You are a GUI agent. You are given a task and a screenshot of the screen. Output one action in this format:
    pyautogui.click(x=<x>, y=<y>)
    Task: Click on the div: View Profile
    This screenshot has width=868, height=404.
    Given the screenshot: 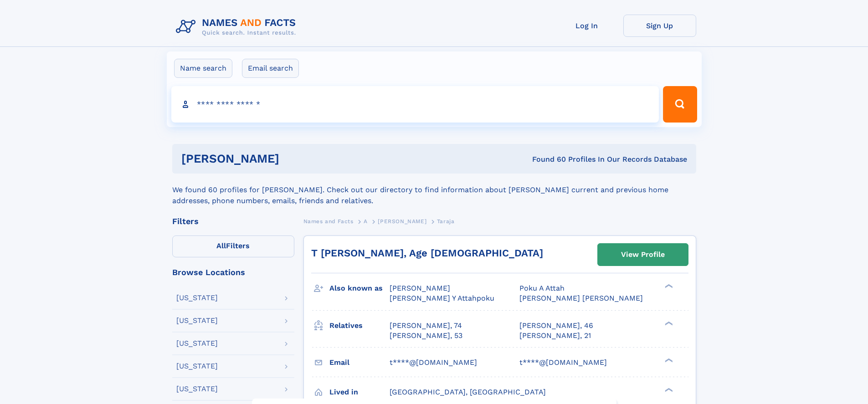 What is the action you would take?
    pyautogui.click(x=643, y=255)
    